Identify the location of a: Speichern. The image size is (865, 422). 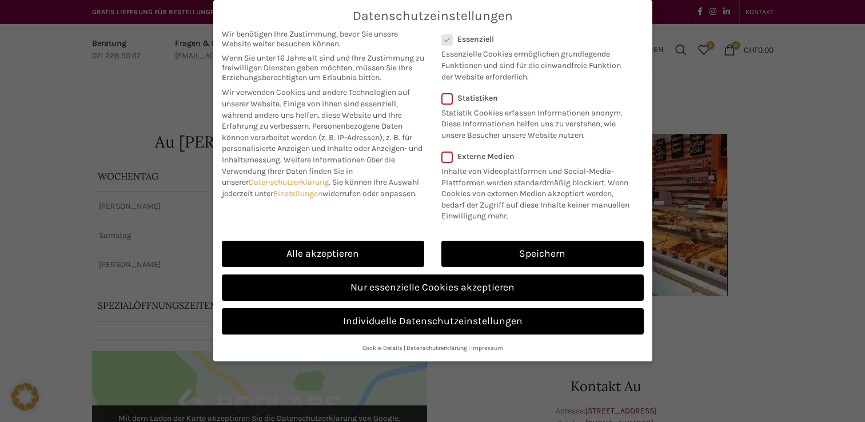
(543, 254).